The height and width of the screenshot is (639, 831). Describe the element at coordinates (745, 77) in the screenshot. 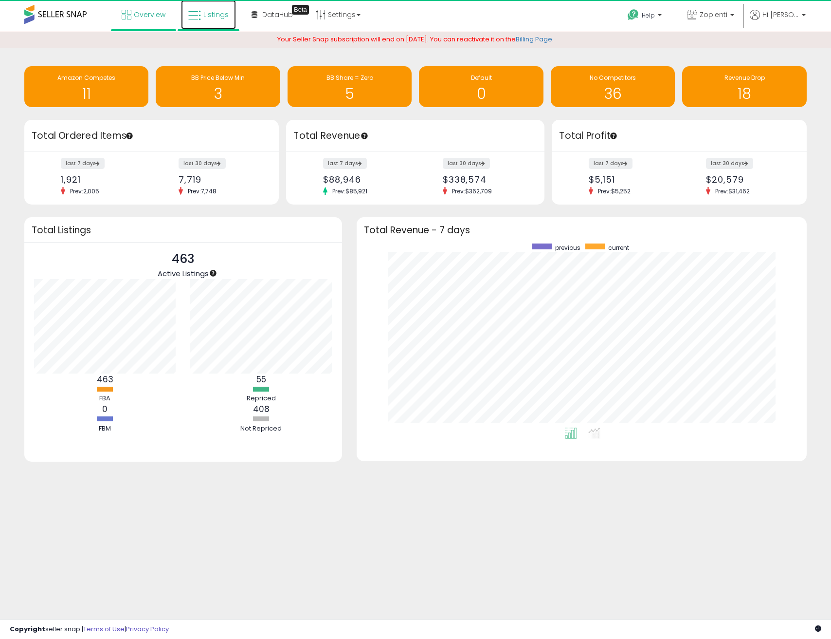

I see `span: Revenue Drop` at that location.